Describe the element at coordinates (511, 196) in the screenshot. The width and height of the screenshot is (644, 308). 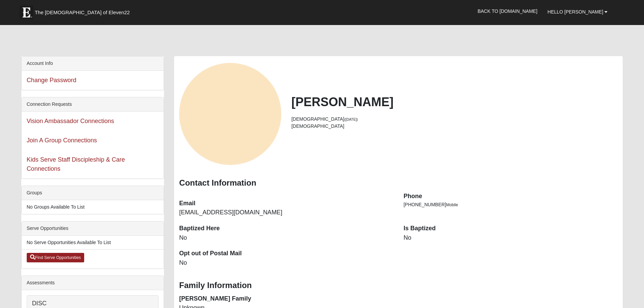
I see `dt: Phone` at that location.